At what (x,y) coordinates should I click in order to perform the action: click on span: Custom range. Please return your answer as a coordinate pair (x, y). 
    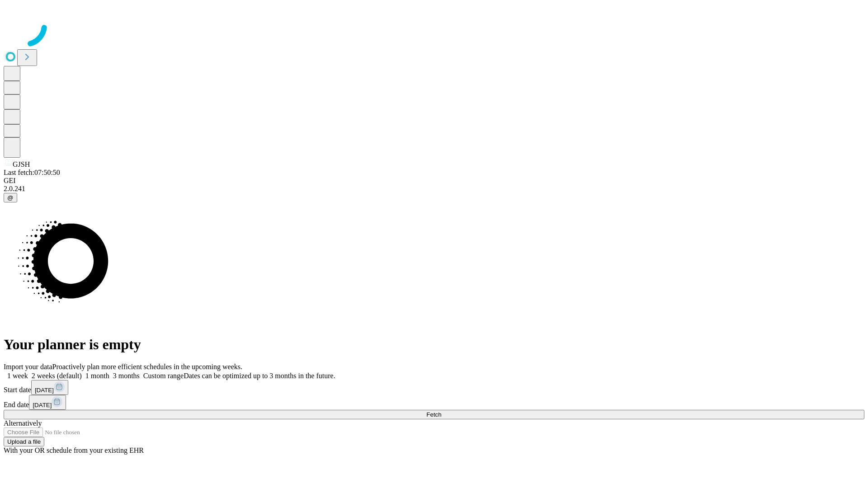
    Looking at the image, I should click on (163, 375).